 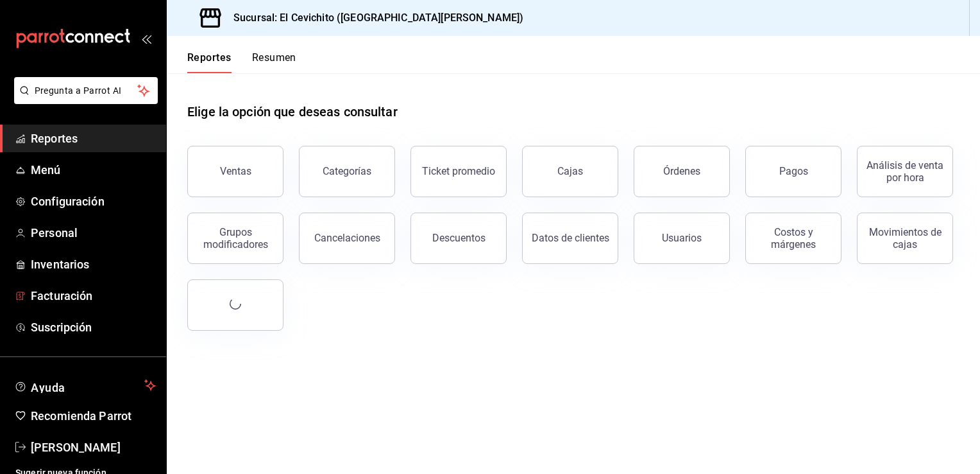 I want to click on button: Ticket promedio, so click(x=459, y=171).